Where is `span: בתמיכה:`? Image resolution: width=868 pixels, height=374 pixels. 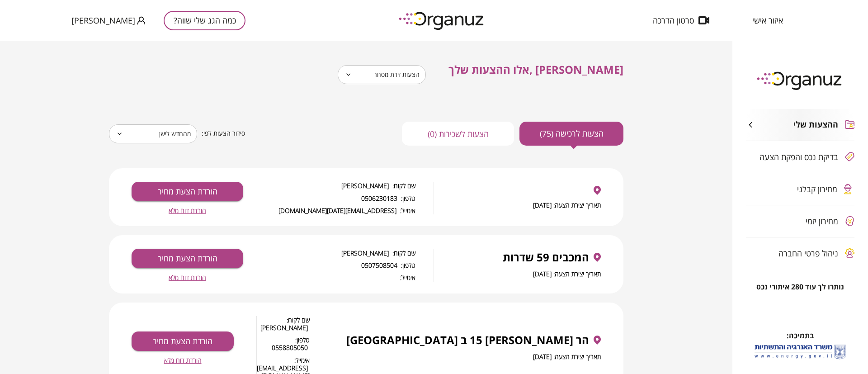
span: בתמיכה: is located at coordinates (800, 336).